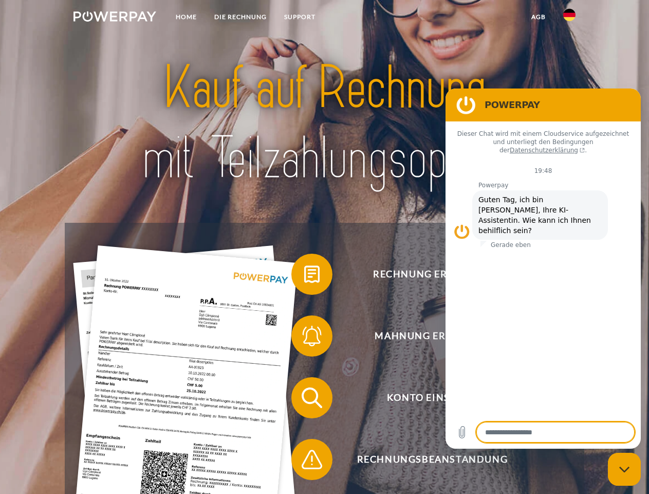 The width and height of the screenshot is (649, 494). Describe the element at coordinates (136, 62) in the screenshot. I see `svg: (wird in einer neuen Registerkarte geöffnet)` at that location.